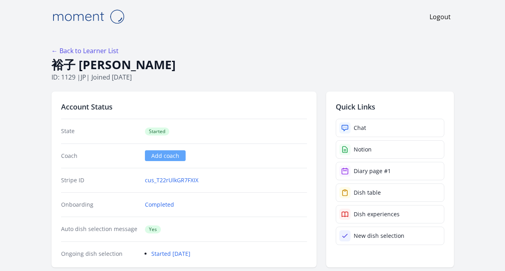 The width and height of the screenshot is (505, 271). Describe the element at coordinates (390, 149) in the screenshot. I see `a: Notion` at that location.